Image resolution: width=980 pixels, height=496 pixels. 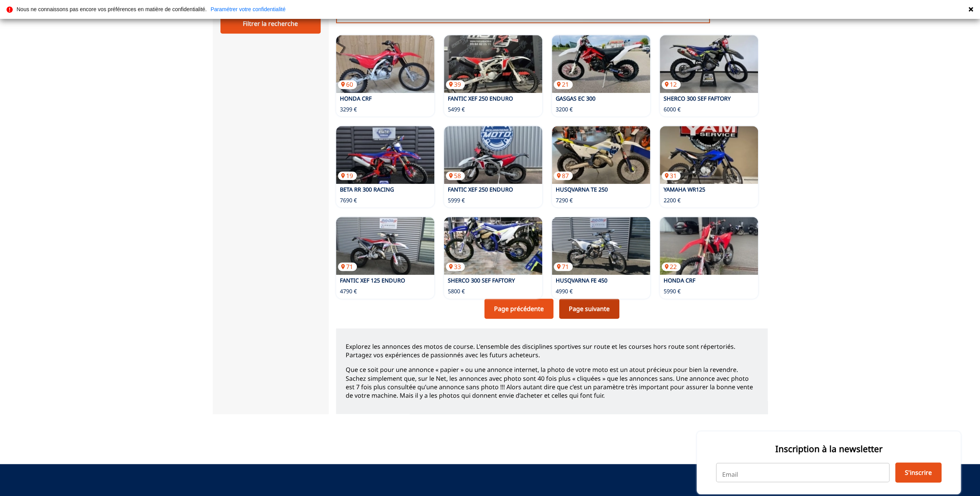 I want to click on a: FANTIC XEF 250 ENDURO58, so click(x=493, y=155).